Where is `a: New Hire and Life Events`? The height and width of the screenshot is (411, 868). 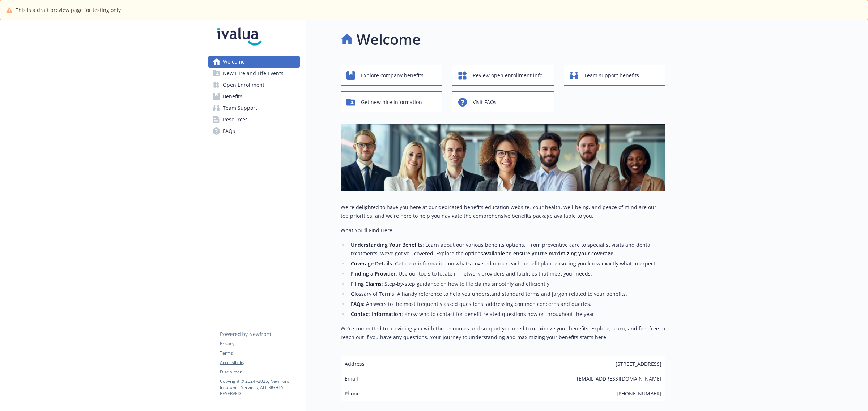
a: New Hire and Life Events is located at coordinates (254, 73).